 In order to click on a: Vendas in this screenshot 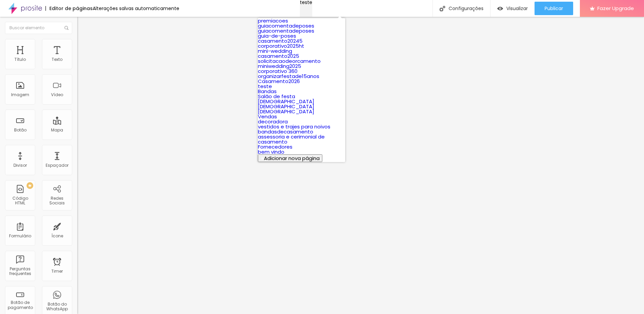, I will do `click(267, 117)`.